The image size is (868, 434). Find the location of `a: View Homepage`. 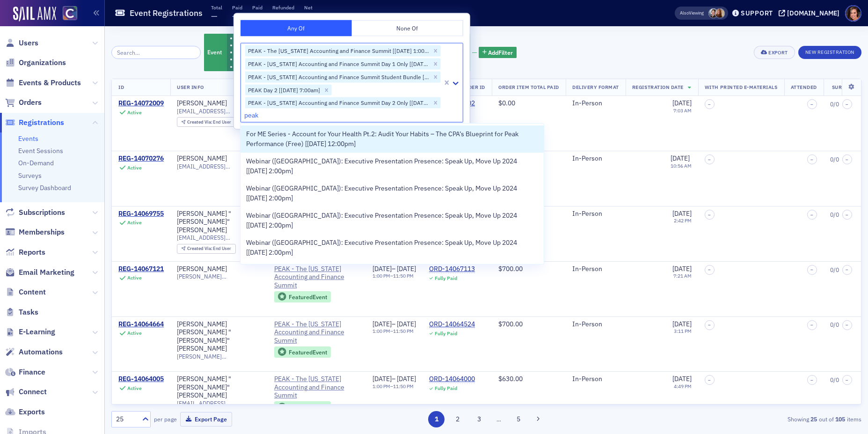

a: View Homepage is located at coordinates (66, 14).